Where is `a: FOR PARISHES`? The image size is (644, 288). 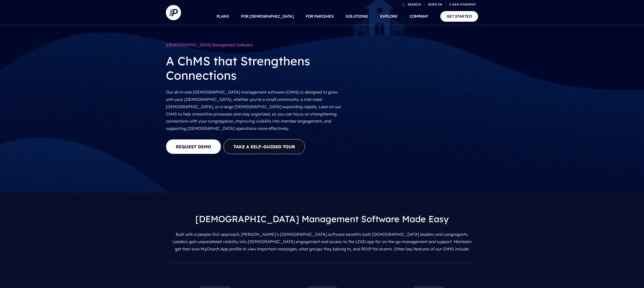 a: FOR PARISHES is located at coordinates (320, 16).